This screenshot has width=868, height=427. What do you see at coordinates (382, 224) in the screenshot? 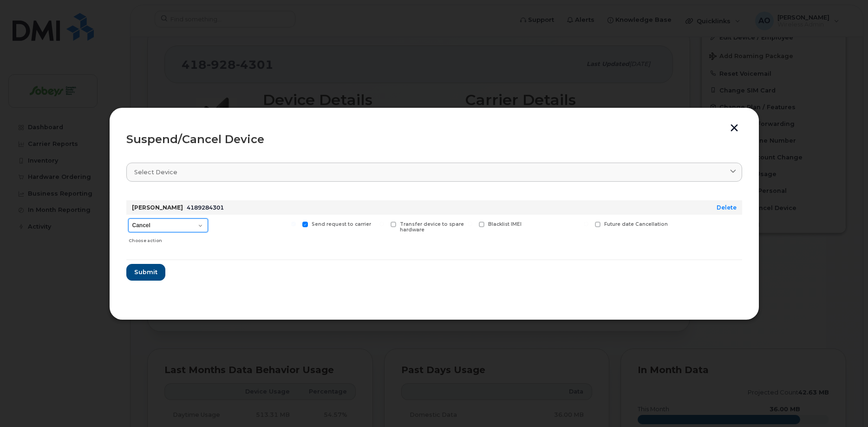
I see `input: Transfer device to spare hardware` at bounding box center [382, 224].